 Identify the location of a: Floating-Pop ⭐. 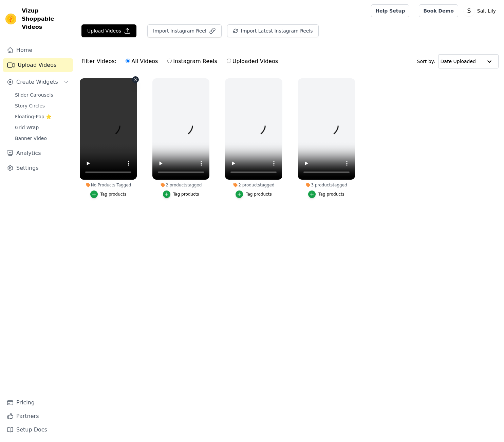
(42, 117).